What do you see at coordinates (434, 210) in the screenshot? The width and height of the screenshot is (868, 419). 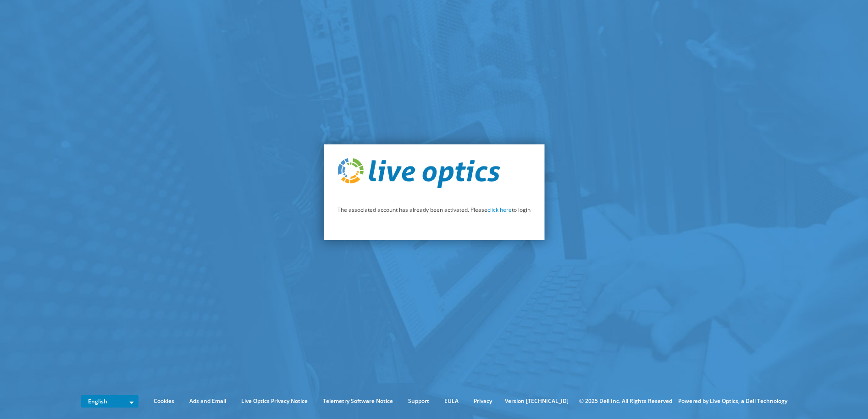 I see `p: The associated account has already been activated. Please to login` at bounding box center [434, 210].